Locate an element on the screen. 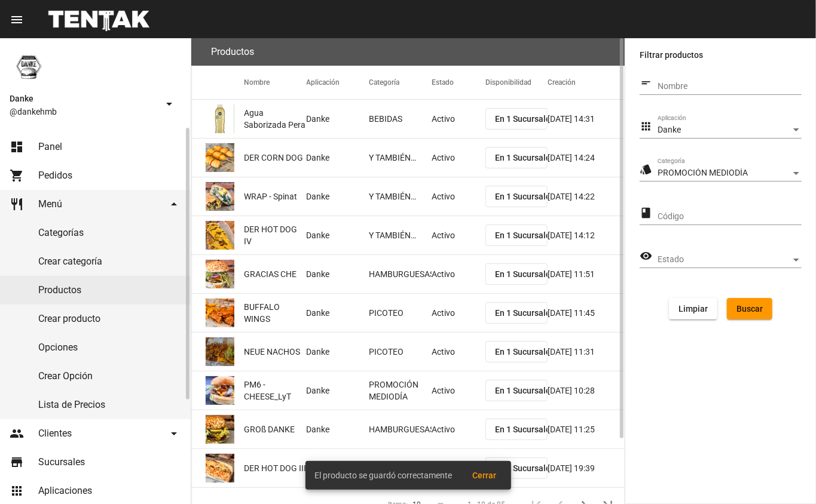 This screenshot has width=816, height=504. mat-select: Categoría is located at coordinates (729, 173).